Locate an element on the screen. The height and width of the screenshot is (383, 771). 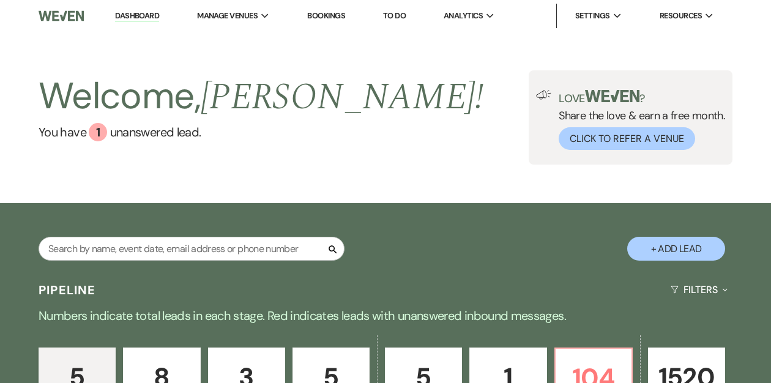
h3: Pipeline is located at coordinates (67, 290).